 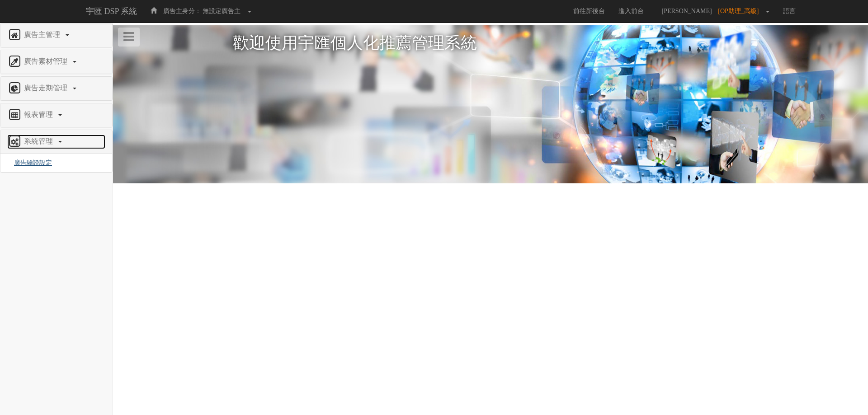 What do you see at coordinates (56, 142) in the screenshot?
I see `a: 系統管理` at bounding box center [56, 142].